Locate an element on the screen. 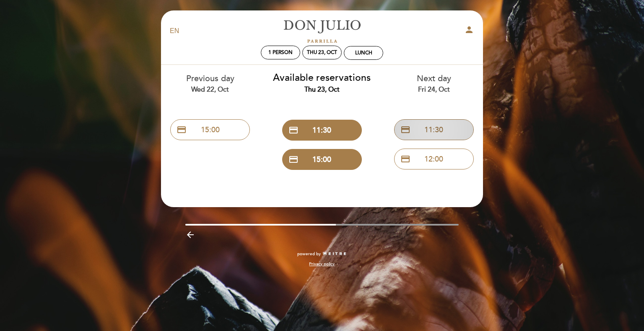  div: Available reservations is located at coordinates (322, 83).